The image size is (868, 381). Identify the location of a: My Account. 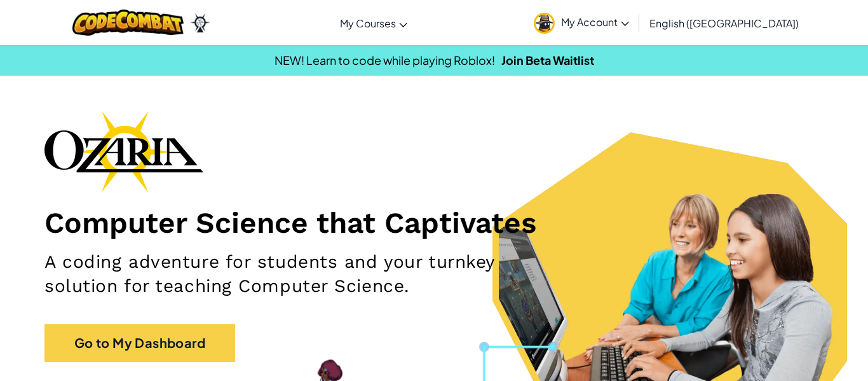
(581, 22).